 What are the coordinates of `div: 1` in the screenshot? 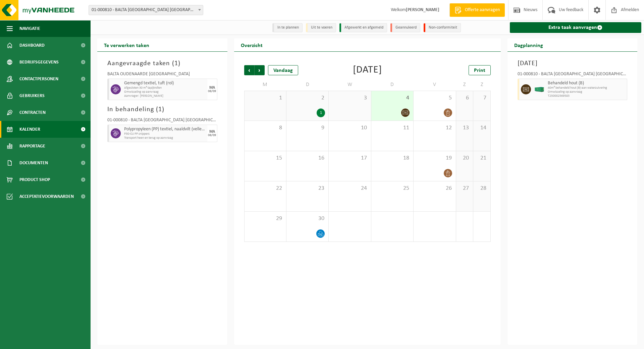 It's located at (321, 113).